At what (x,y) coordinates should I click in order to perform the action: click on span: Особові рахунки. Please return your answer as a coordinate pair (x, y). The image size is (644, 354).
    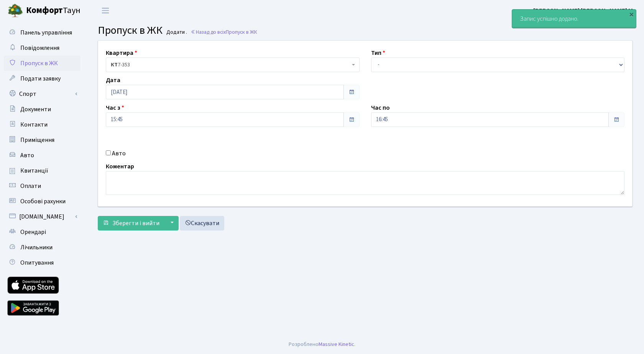
    Looking at the image, I should click on (43, 201).